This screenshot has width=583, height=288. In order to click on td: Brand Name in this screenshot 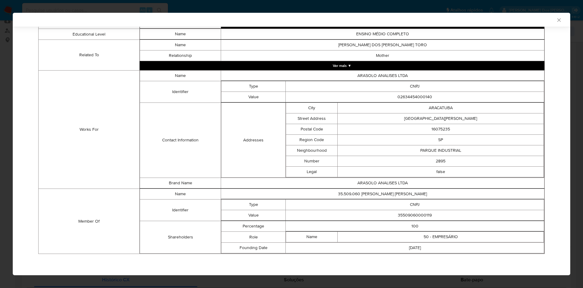, I will do `click(181, 183)`.